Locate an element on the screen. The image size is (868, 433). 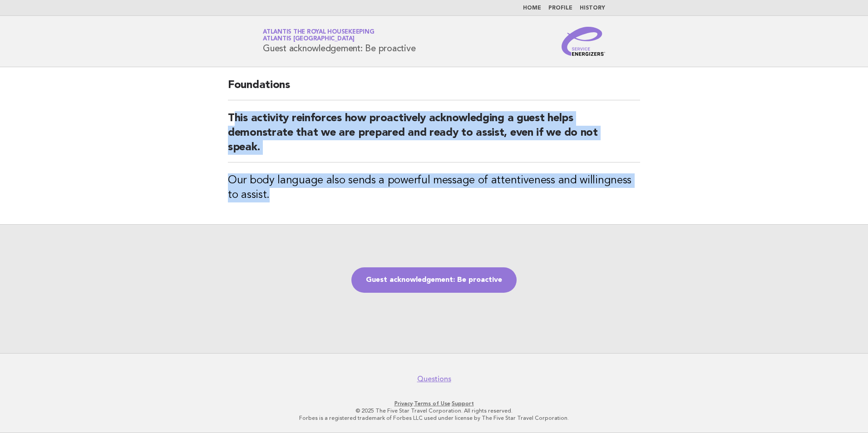
a: Support is located at coordinates (463, 403).